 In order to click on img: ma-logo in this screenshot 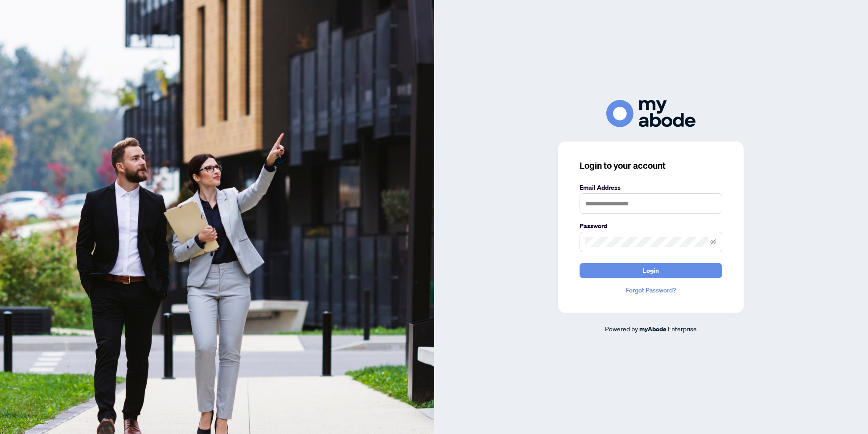, I will do `click(650, 114)`.